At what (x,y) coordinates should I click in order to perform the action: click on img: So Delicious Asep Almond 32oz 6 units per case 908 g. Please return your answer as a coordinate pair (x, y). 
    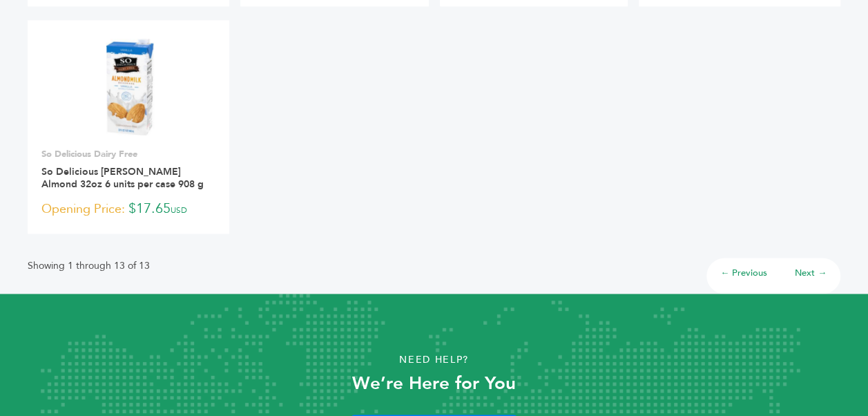
    Looking at the image, I should click on (128, 88).